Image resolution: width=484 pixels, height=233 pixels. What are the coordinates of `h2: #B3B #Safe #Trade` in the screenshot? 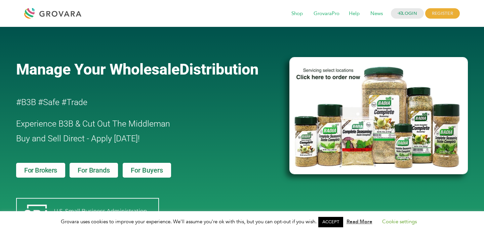 It's located at (133, 102).